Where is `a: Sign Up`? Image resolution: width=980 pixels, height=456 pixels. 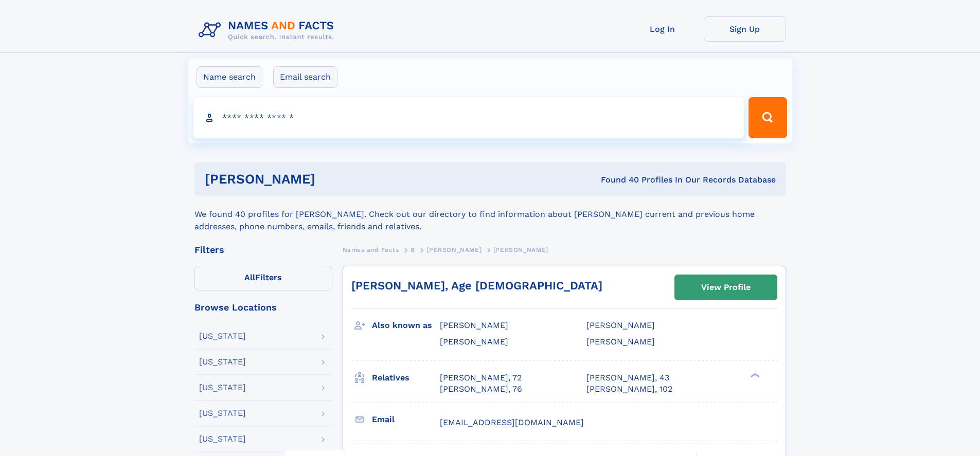 a: Sign Up is located at coordinates (744, 28).